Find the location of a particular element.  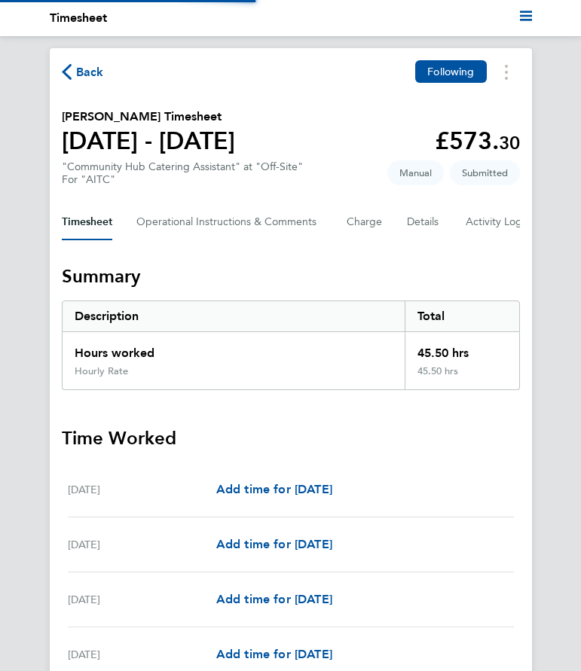

div: Total is located at coordinates (462, 316).